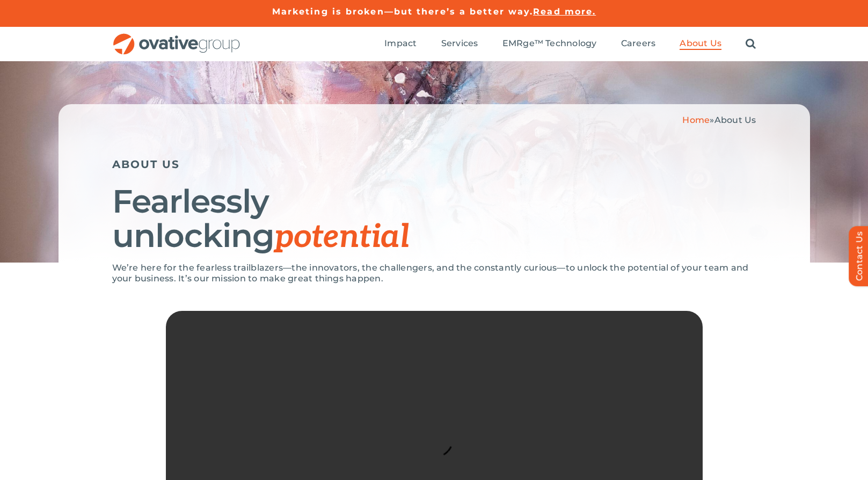  I want to click on a: Marketing is broken—but there’s a better way., so click(403, 11).